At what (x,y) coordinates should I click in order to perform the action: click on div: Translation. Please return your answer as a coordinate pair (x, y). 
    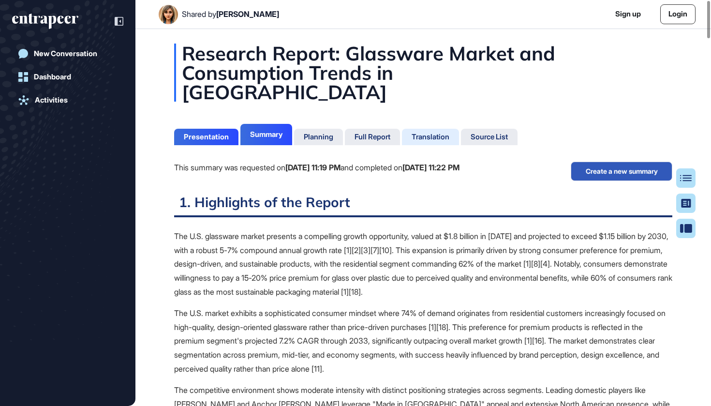
    Looking at the image, I should click on (430, 137).